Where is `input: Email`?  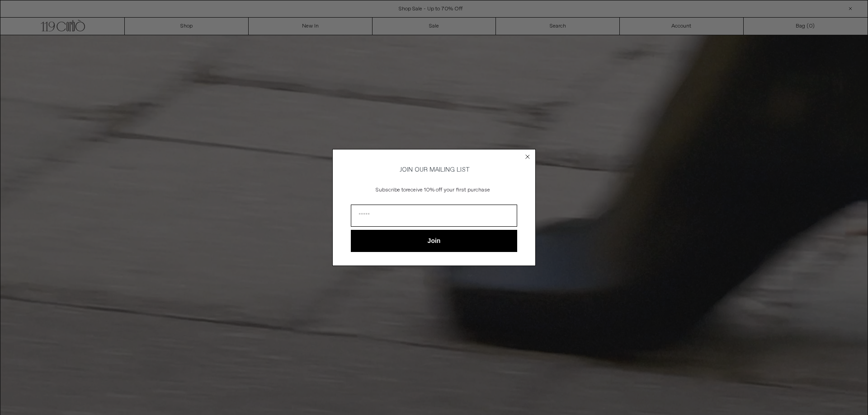 input: Email is located at coordinates (434, 215).